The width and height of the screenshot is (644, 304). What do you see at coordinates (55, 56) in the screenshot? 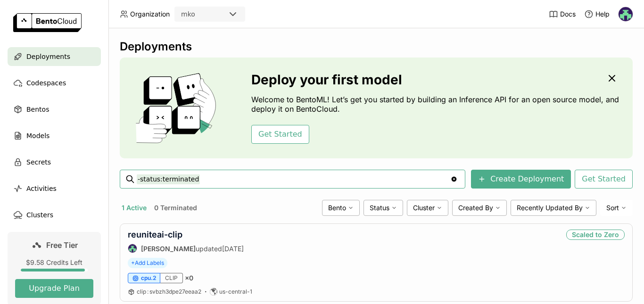
I see `a: Deployments` at bounding box center [55, 56].